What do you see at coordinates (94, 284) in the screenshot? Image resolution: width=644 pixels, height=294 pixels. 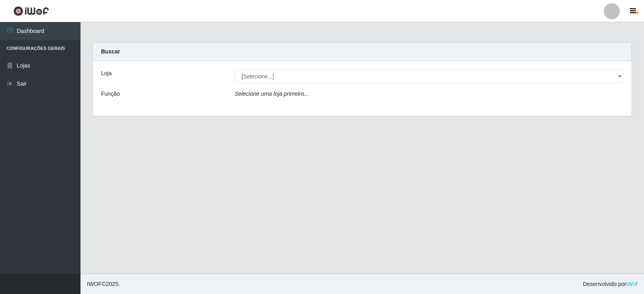 I see `span: IWOF` at bounding box center [94, 284].